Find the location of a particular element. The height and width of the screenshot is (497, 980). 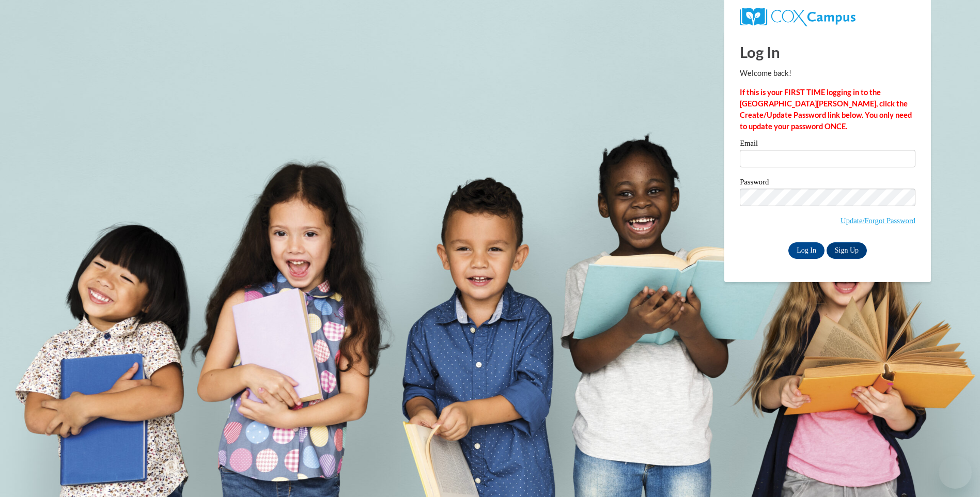

a: COX Campus is located at coordinates (828, 17).